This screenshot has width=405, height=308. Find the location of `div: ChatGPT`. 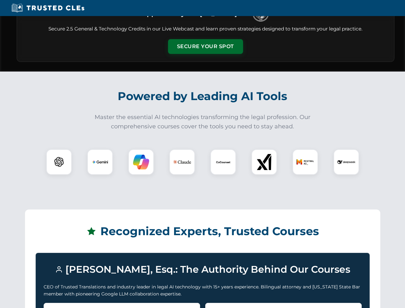

div: ChatGPT is located at coordinates (59, 162).